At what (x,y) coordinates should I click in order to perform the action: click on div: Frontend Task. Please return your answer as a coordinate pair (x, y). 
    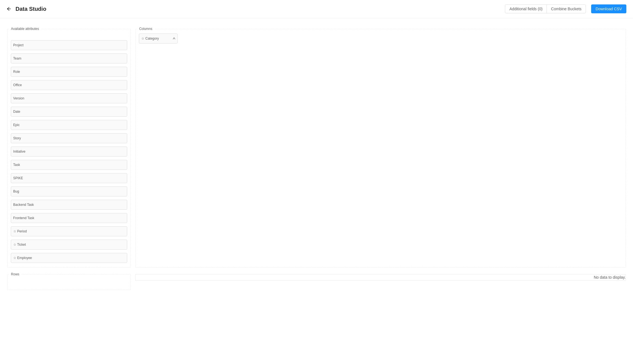
    Looking at the image, I should click on (69, 218).